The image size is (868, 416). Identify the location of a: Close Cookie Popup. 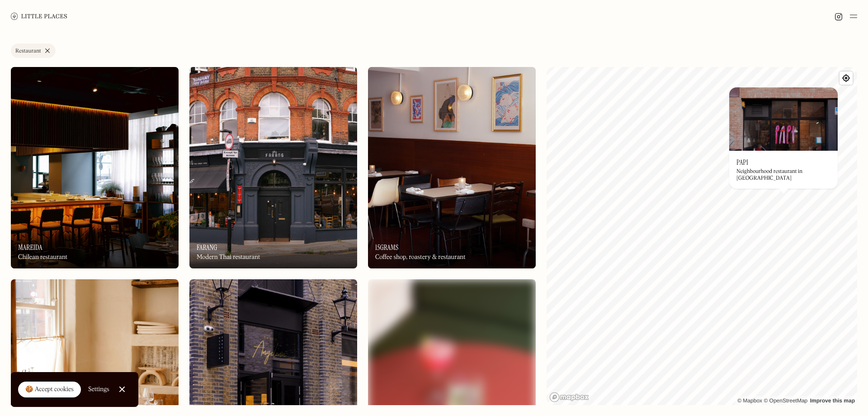
(122, 389).